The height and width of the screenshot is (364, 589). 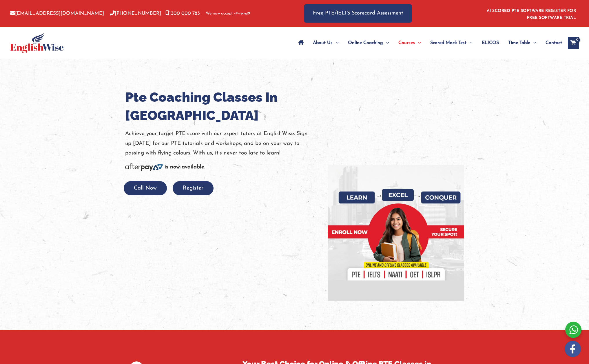 What do you see at coordinates (369, 43) in the screenshot?
I see `a: Online CoachingMenu Toggle` at bounding box center [369, 43].